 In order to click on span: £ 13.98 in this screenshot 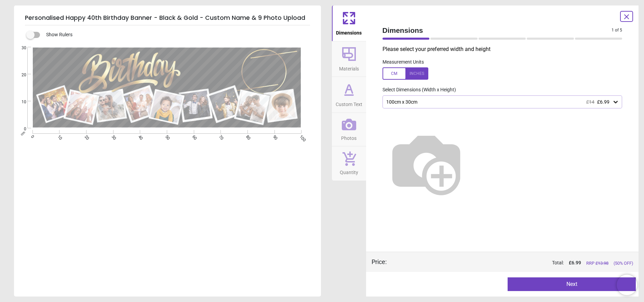, I will do `click(602, 263)`.